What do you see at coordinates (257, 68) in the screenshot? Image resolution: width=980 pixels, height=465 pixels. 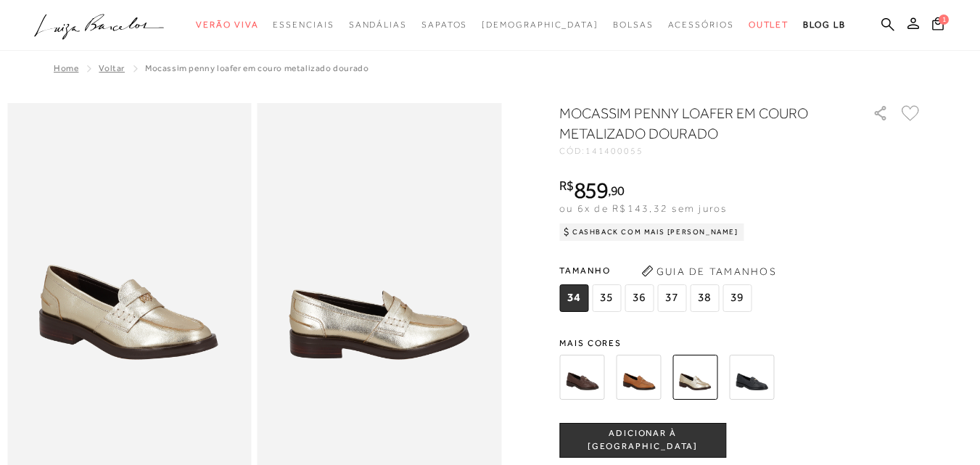 I see `span: MOCASSIM PENNY LOAFER EM COURO METALIZADO DOURADO` at bounding box center [257, 68].